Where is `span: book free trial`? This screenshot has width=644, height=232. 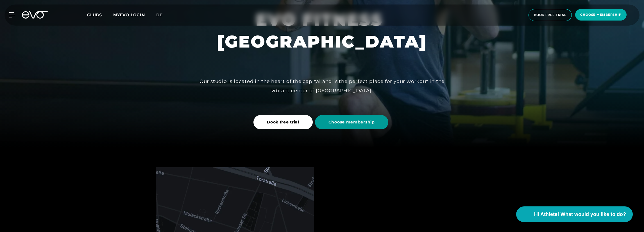 span: book free trial is located at coordinates (550, 15).